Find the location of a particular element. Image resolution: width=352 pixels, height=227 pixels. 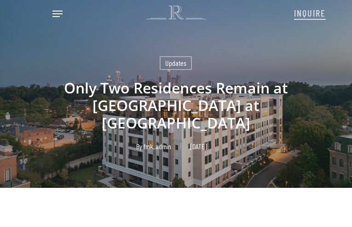

a: Navigation Menu is located at coordinates (57, 14).